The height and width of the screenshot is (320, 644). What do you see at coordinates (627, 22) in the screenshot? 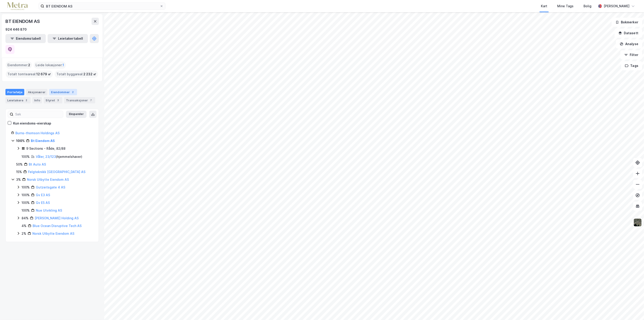
I see `button: Bokmerker` at bounding box center [627, 22].